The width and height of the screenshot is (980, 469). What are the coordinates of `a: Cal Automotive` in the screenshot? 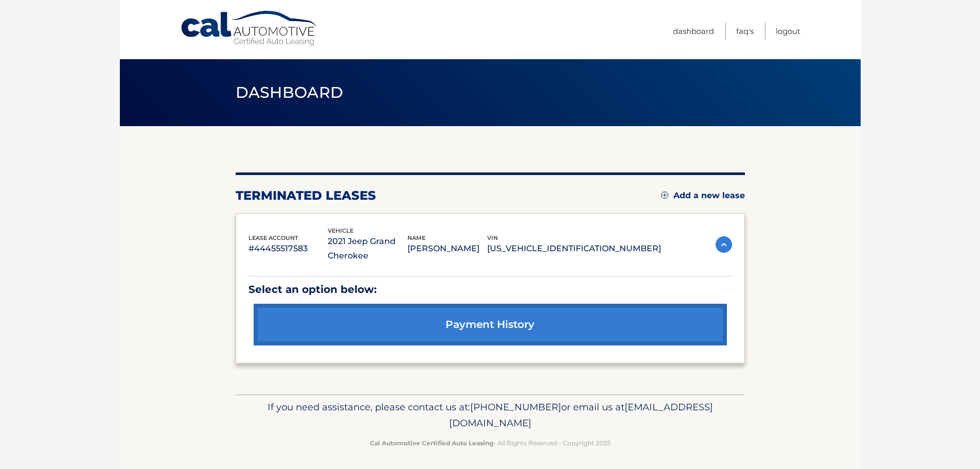 It's located at (250, 28).